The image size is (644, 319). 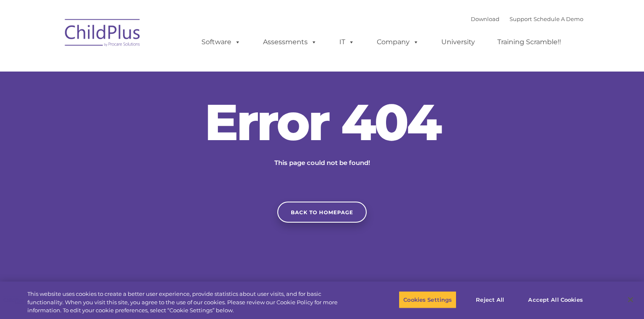 I want to click on h2: Error 404, so click(x=322, y=122).